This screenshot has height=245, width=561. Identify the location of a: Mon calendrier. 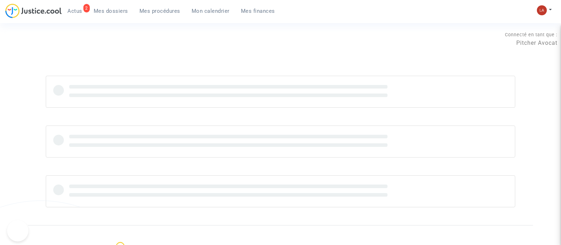
(210, 11).